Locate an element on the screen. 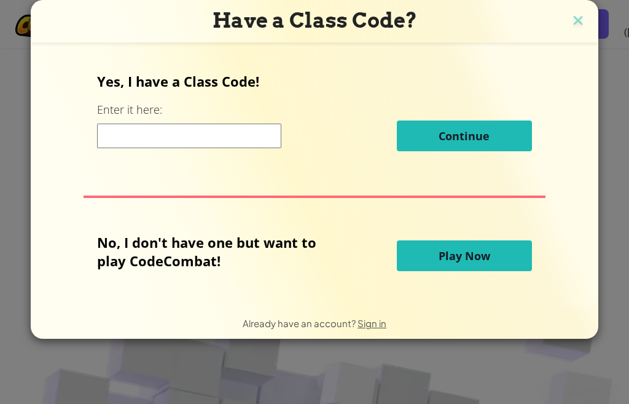 The height and width of the screenshot is (404, 629). a: Sign in is located at coordinates (372, 323).